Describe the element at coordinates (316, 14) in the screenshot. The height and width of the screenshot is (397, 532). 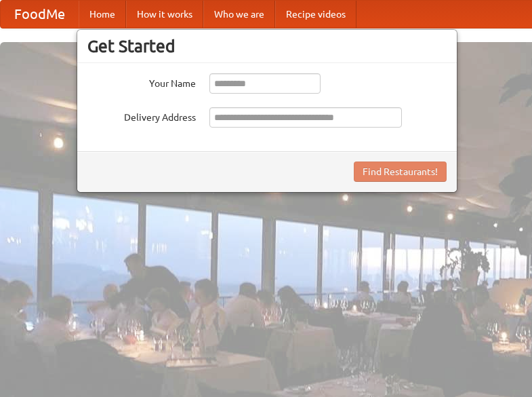
I see `a: Recipe videos` at that location.